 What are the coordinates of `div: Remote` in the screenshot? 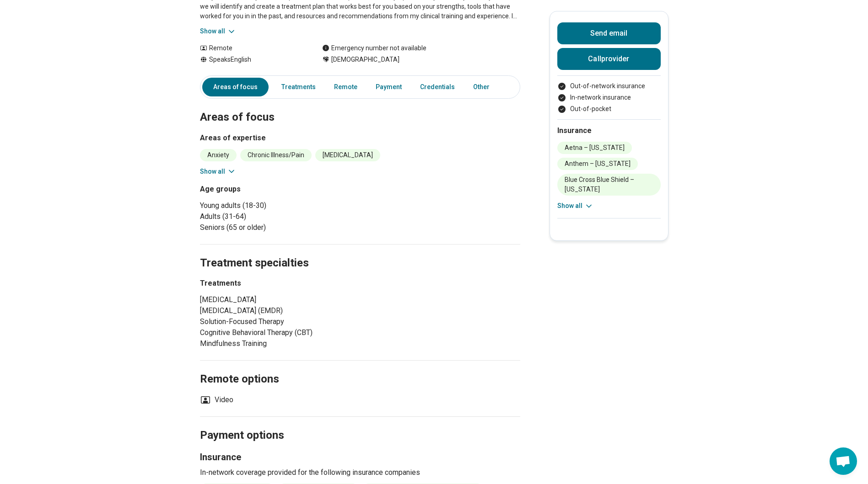 It's located at (251, 48).